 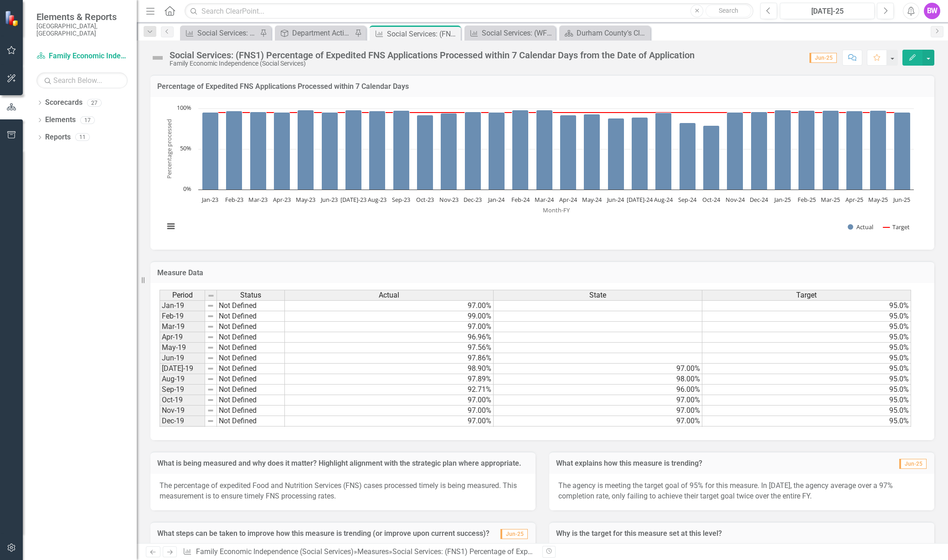 What do you see at coordinates (64, 102) in the screenshot?
I see `a: Scorecards` at bounding box center [64, 102].